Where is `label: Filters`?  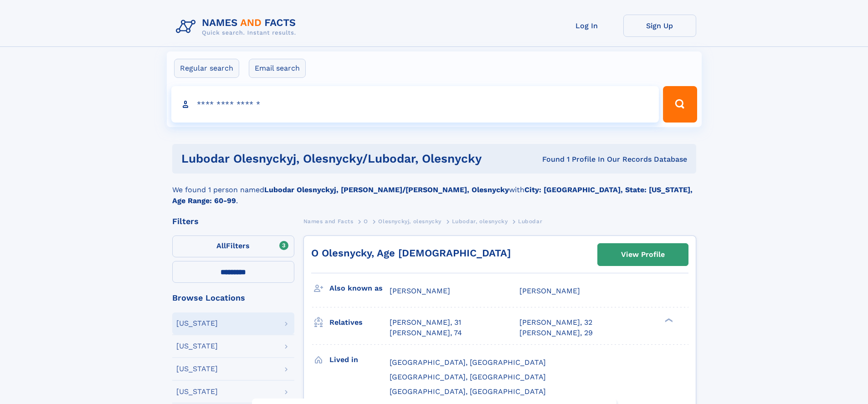 label: Filters is located at coordinates (234, 246).